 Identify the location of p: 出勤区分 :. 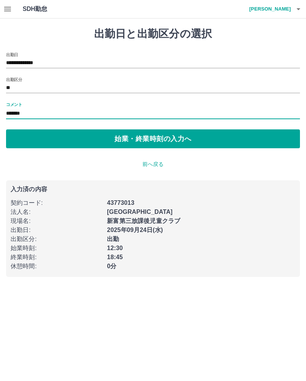
(56, 239).